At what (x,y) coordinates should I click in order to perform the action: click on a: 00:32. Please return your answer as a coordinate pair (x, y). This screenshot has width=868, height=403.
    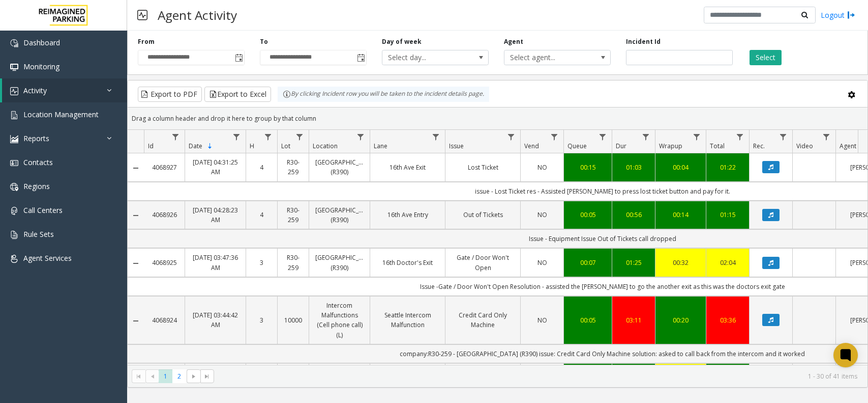
    Looking at the image, I should click on (680, 262).